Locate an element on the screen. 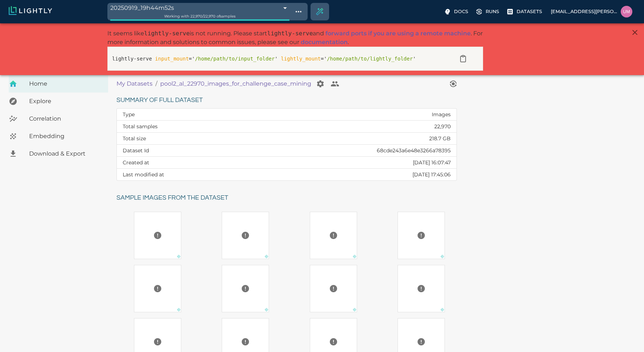 The width and height of the screenshot is (644, 352). p: lightly-serve =' ' =' ' is located at coordinates (280, 59).